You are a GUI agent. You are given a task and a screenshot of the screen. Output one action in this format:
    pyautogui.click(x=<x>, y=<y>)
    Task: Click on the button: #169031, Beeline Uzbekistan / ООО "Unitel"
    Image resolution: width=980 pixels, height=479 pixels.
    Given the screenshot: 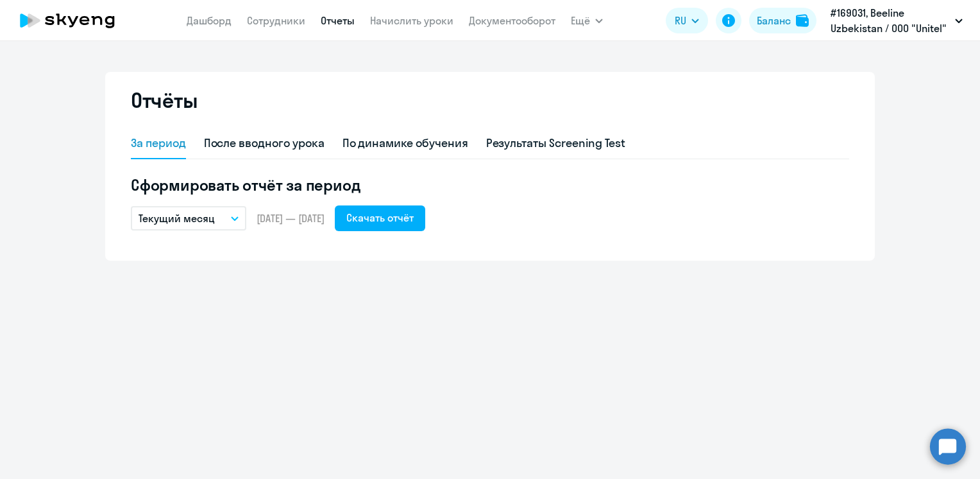 What is the action you would take?
    pyautogui.click(x=897, y=21)
    